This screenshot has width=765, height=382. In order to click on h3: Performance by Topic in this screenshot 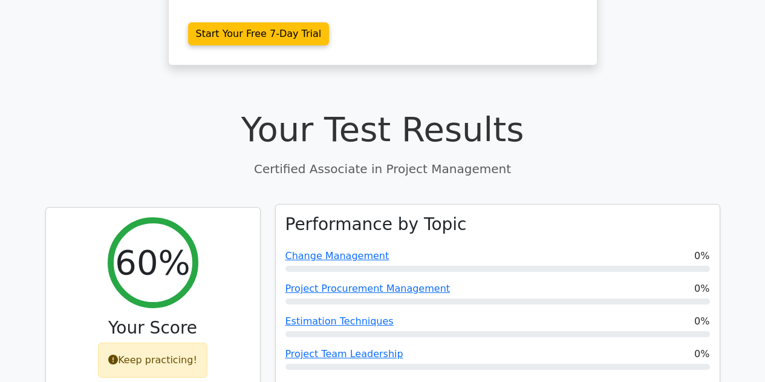, I will do `click(376, 224)`.